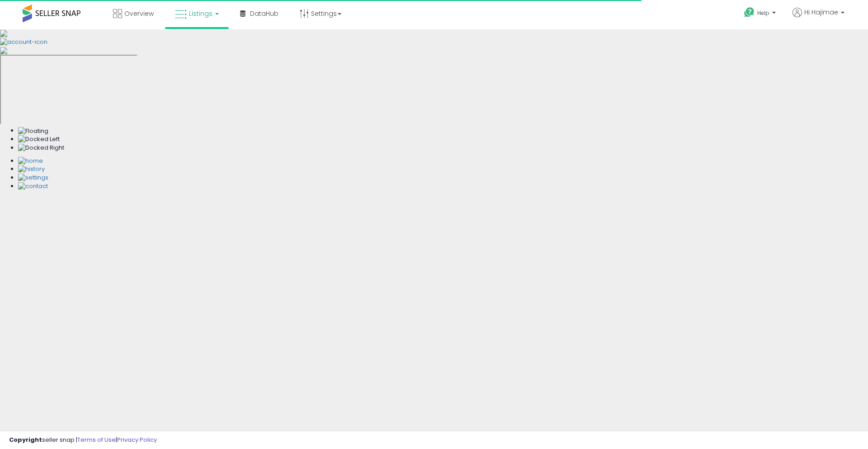 The width and height of the screenshot is (868, 449). Describe the element at coordinates (201, 14) in the screenshot. I see `span: Listings` at that location.